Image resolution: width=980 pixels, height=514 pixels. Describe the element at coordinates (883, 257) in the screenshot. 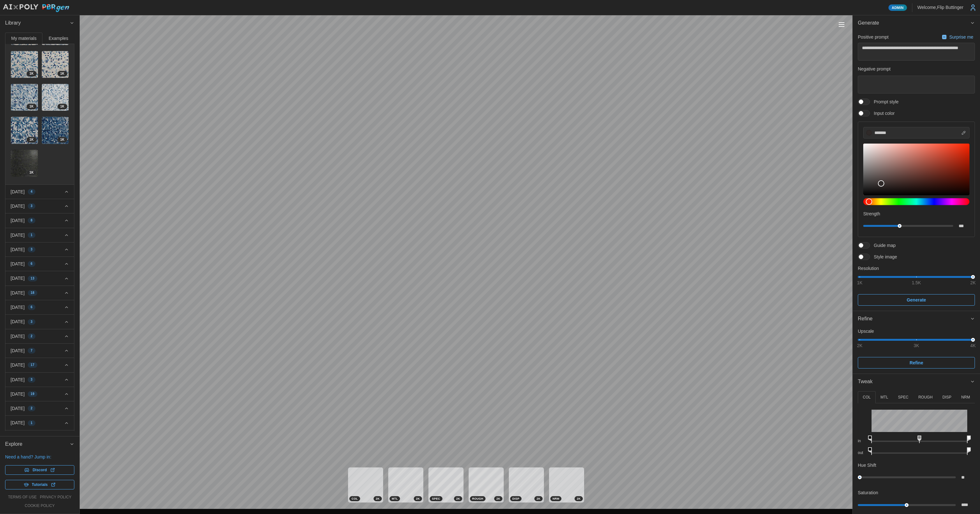

I see `span: Style image` at that location.